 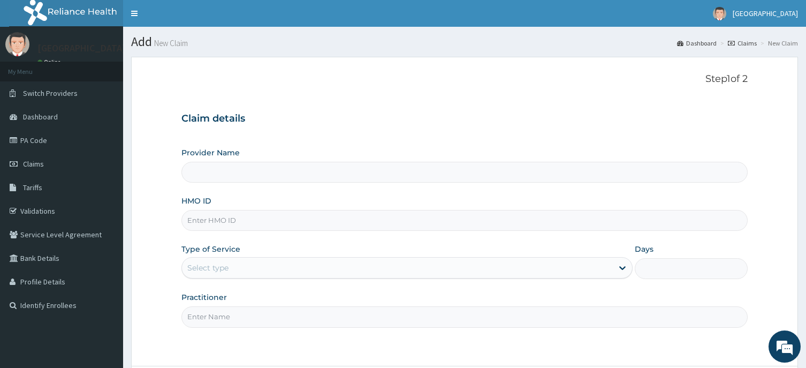 I want to click on label: Provider Name, so click(x=210, y=153).